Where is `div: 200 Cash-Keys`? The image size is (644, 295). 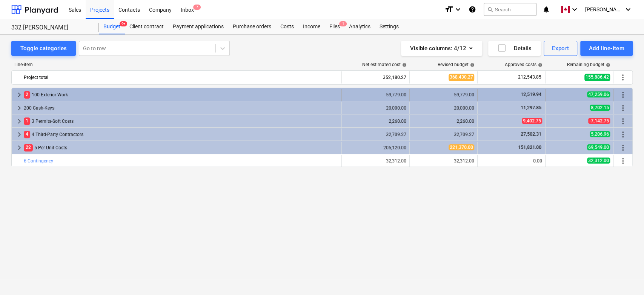 div: 200 Cash-Keys is located at coordinates (181, 108).